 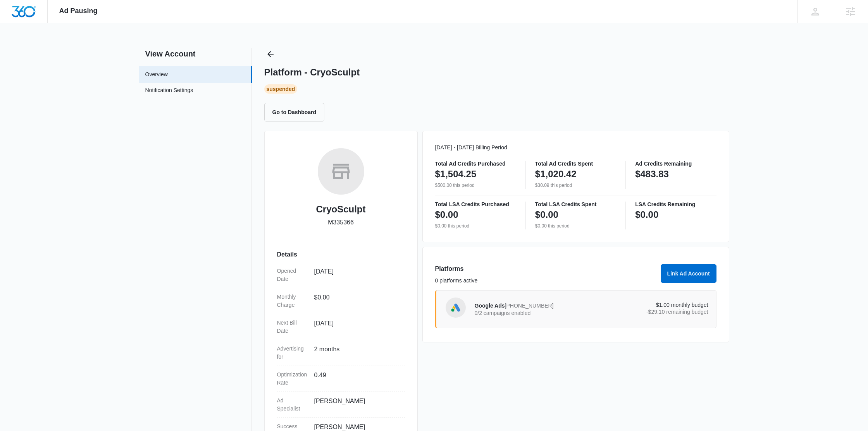 What do you see at coordinates (455, 308) in the screenshot?
I see `img: Google Ads` at bounding box center [455, 308].